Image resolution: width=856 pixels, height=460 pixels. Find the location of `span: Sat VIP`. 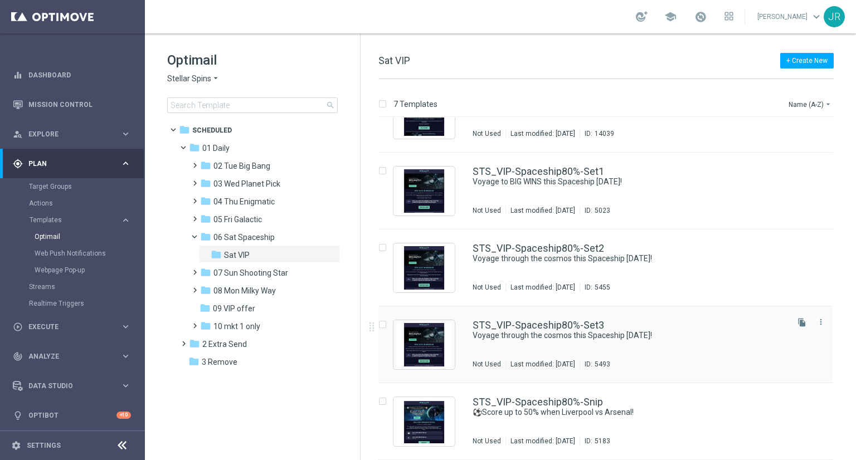

span: Sat VIP is located at coordinates (237, 255).